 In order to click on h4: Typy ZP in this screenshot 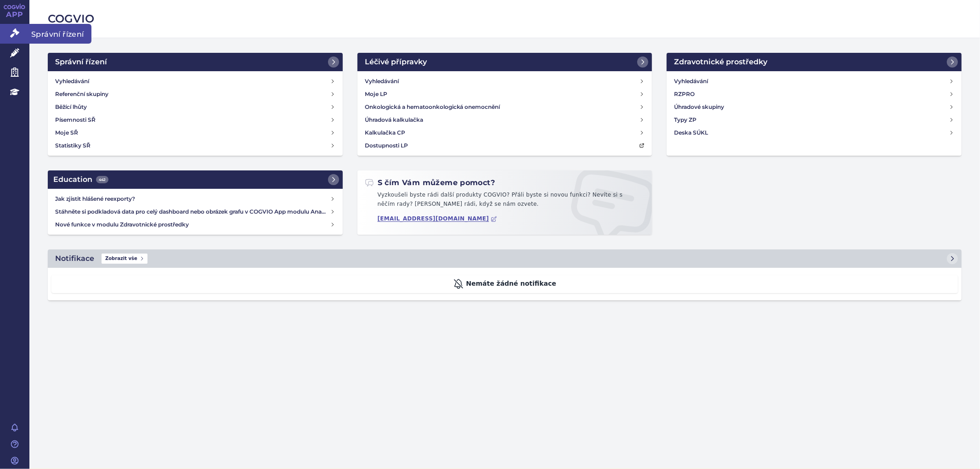, I will do `click(685, 120)`.